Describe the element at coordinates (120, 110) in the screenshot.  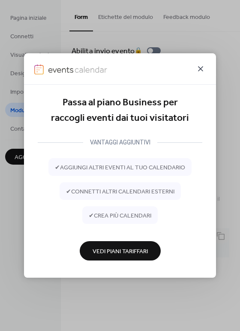
I see `div: Passa al piano Business per raccogli eventi dai tuoi visitatori` at that location.